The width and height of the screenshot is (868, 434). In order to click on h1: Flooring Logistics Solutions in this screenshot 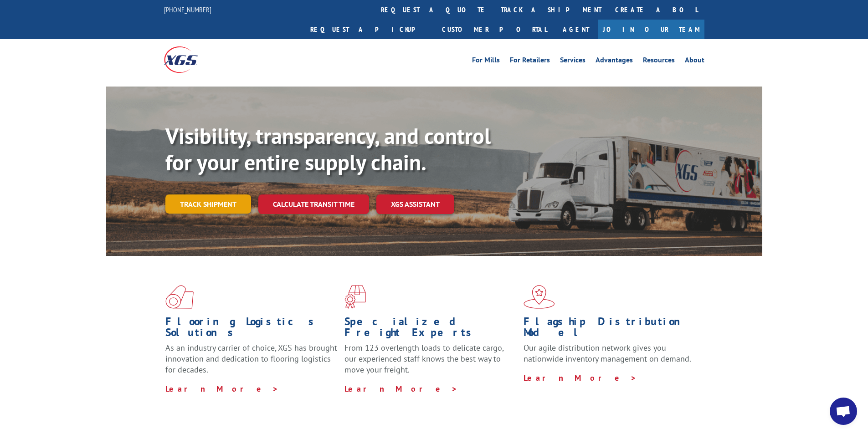, I will do `click(252, 329)`.